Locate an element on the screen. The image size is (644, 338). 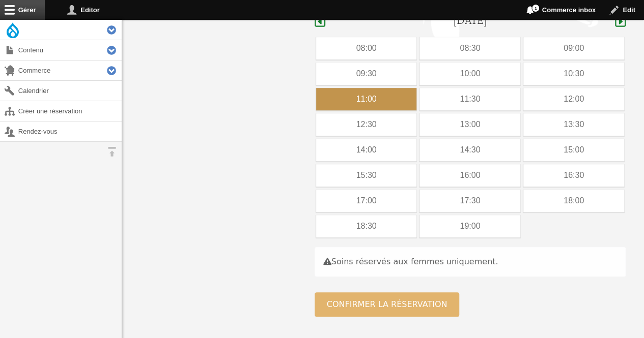
div: 17:00 is located at coordinates (366, 201).